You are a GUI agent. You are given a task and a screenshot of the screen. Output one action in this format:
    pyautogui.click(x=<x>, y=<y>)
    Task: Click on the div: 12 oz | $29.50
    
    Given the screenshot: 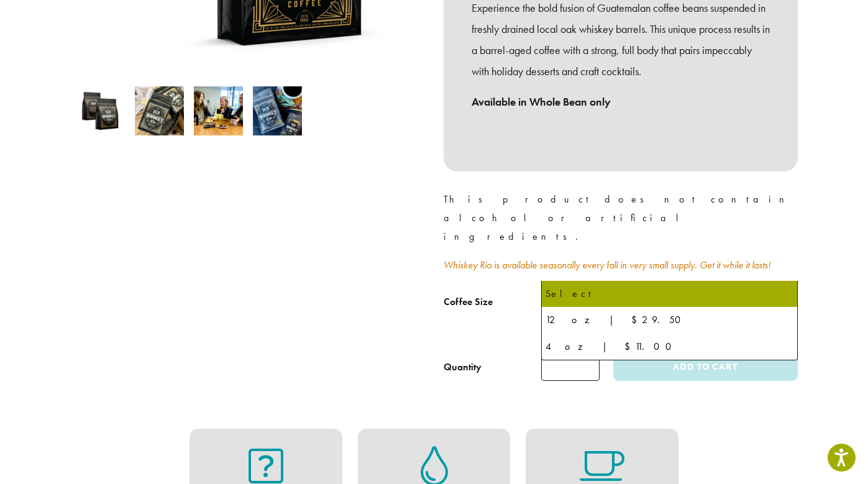 What is the action you would take?
    pyautogui.click(x=669, y=320)
    